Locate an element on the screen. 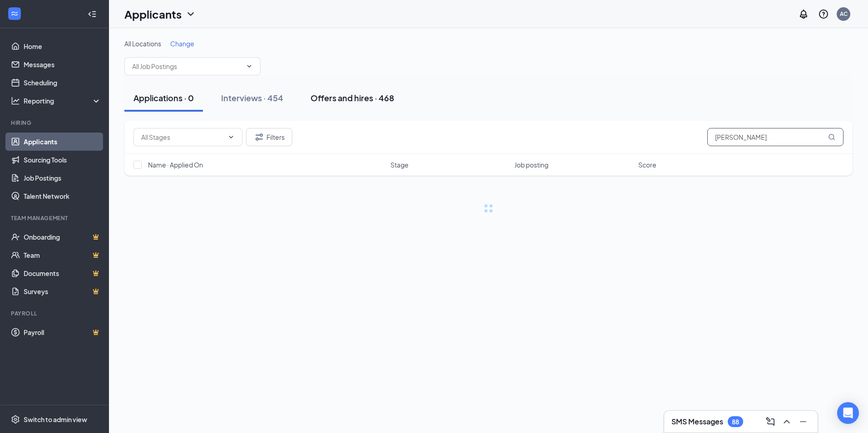 The width and height of the screenshot is (868, 433). a: Sourcing Tools is located at coordinates (62, 160).